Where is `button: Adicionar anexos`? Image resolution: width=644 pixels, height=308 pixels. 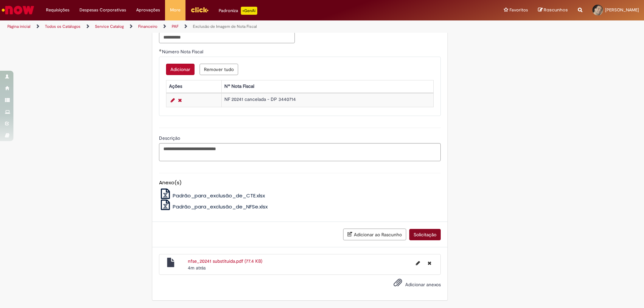
button: Adicionar anexos is located at coordinates (398, 284).